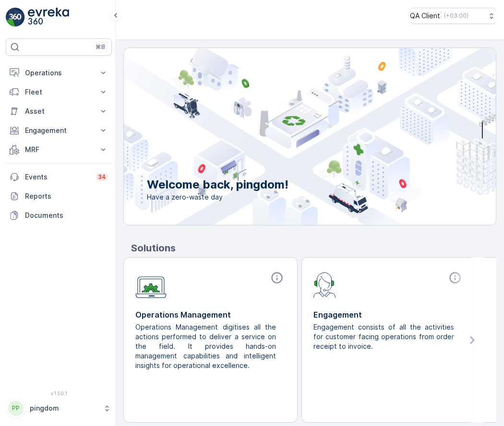 This screenshot has height=426, width=504. I want to click on img: logo, so click(15, 17).